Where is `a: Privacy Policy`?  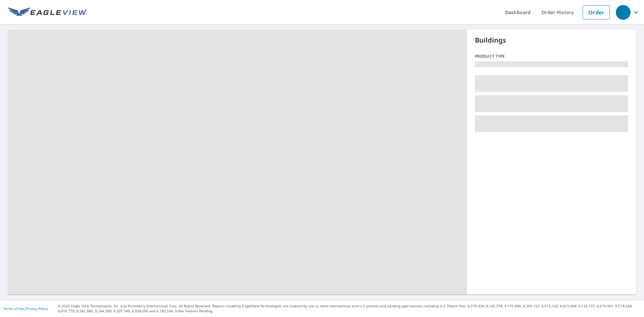 a: Privacy Policy is located at coordinates (37, 308).